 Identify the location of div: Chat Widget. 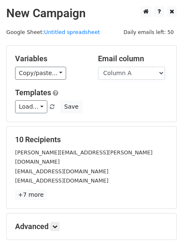
(162, 225).